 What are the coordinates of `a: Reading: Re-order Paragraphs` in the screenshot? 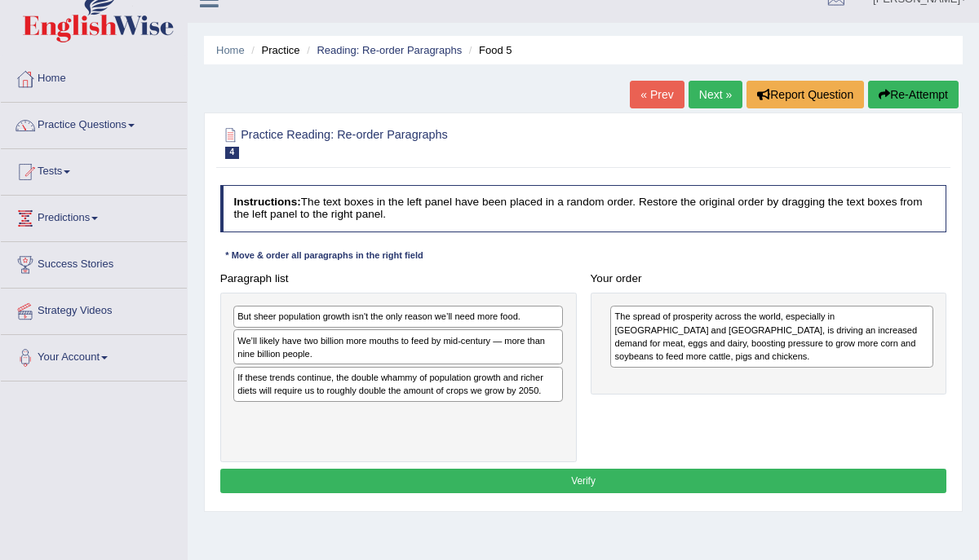 It's located at (389, 50).